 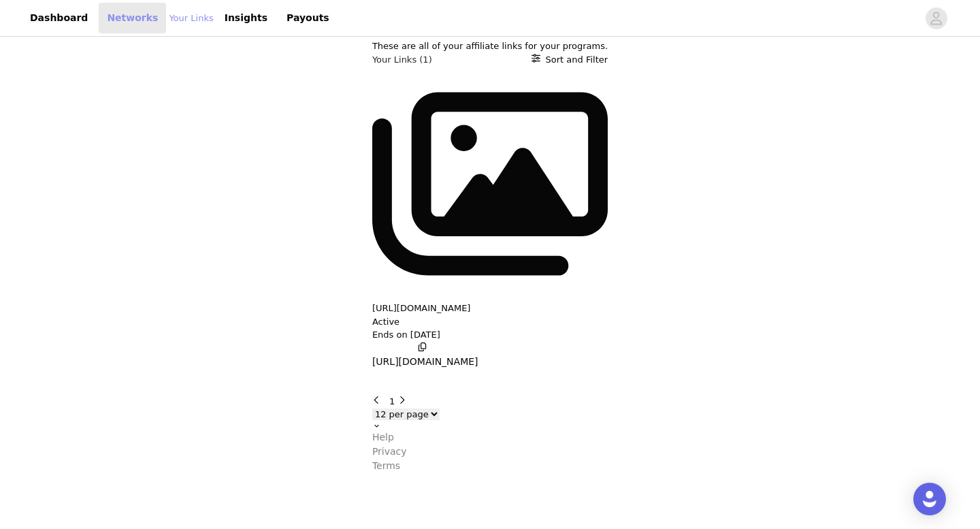 What do you see at coordinates (191, 18) in the screenshot?
I see `a: Your Links` at bounding box center [191, 18].